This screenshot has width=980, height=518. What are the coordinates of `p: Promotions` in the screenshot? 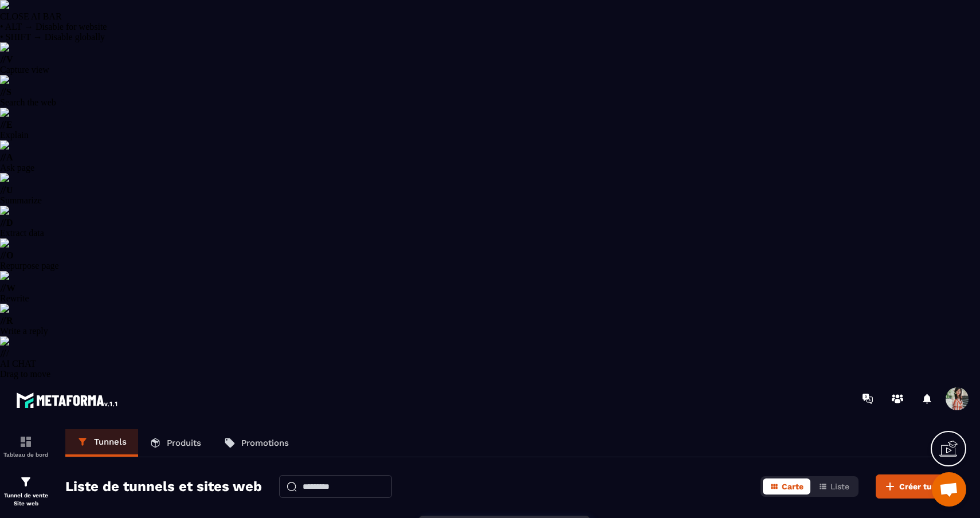 It's located at (265, 443).